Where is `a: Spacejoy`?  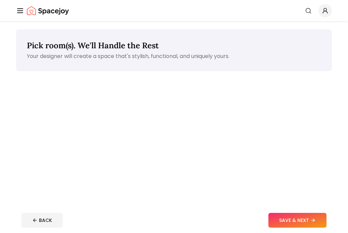 a: Spacejoy is located at coordinates (48, 11).